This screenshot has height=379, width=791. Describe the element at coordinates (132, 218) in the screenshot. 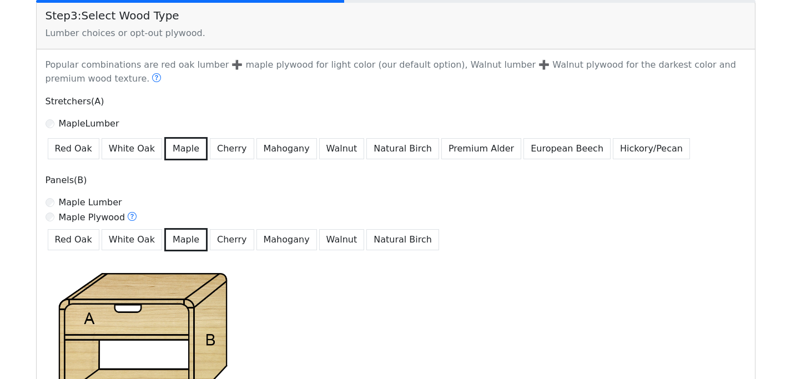

I see `button: Maple Plywood` at that location.